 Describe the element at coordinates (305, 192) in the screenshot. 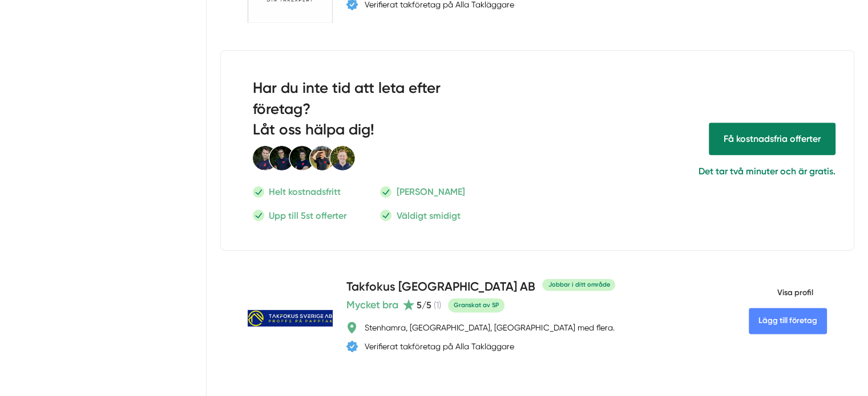

I see `p: Helt kostnadsfritt` at that location.